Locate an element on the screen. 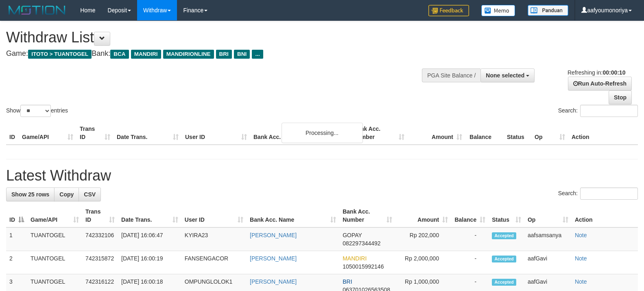  span: Copy 082297344492 to clipboard is located at coordinates (361, 243).